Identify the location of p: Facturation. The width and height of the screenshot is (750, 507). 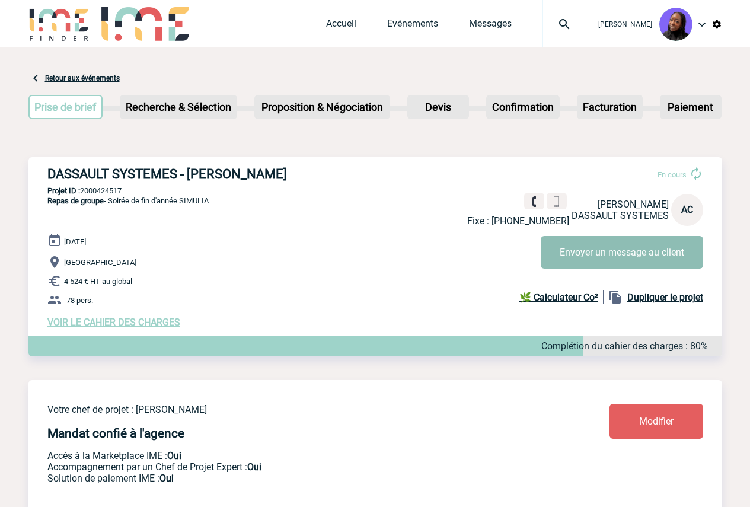
(610, 107).